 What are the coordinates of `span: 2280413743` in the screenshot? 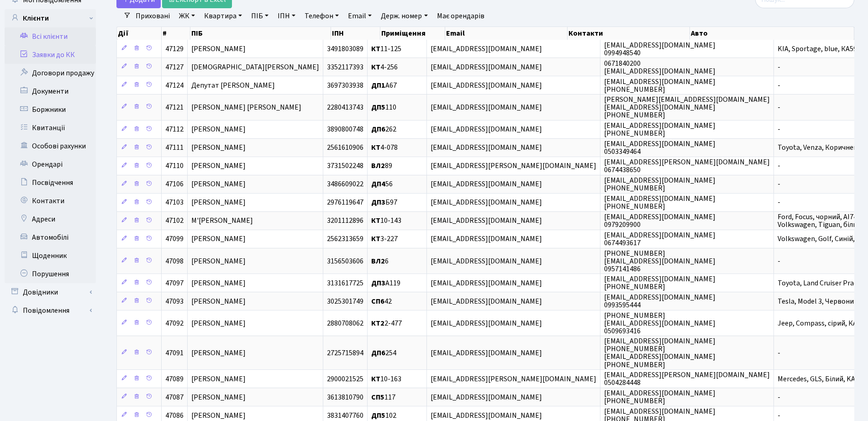 It's located at (345, 107).